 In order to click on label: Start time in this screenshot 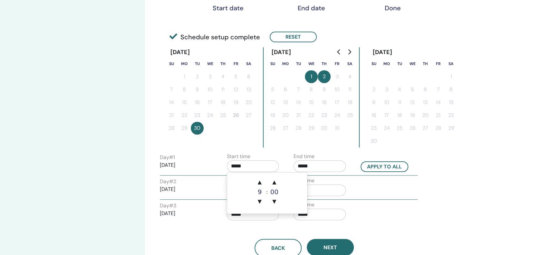, I will do `click(239, 157)`.